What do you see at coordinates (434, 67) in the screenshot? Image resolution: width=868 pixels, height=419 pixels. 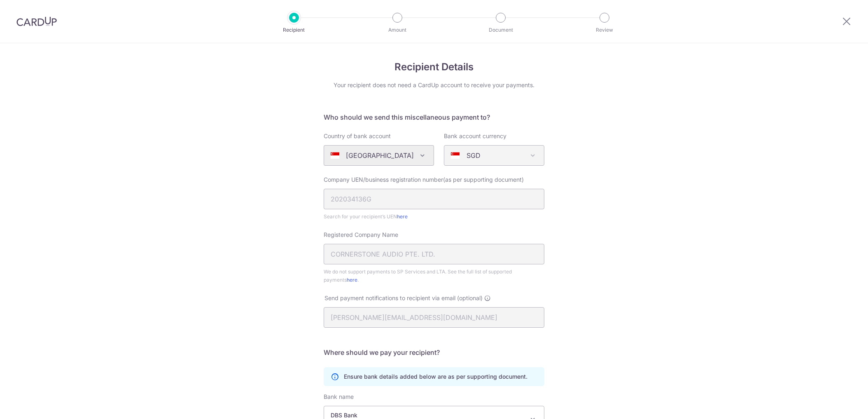 I see `h4: Recipient Details` at bounding box center [434, 67].